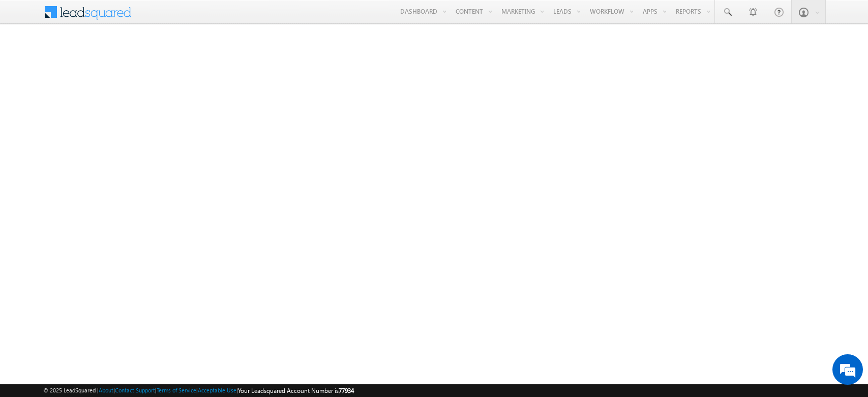  Describe the element at coordinates (296, 390) in the screenshot. I see `span: Your Leadsquared Account Number is` at that location.